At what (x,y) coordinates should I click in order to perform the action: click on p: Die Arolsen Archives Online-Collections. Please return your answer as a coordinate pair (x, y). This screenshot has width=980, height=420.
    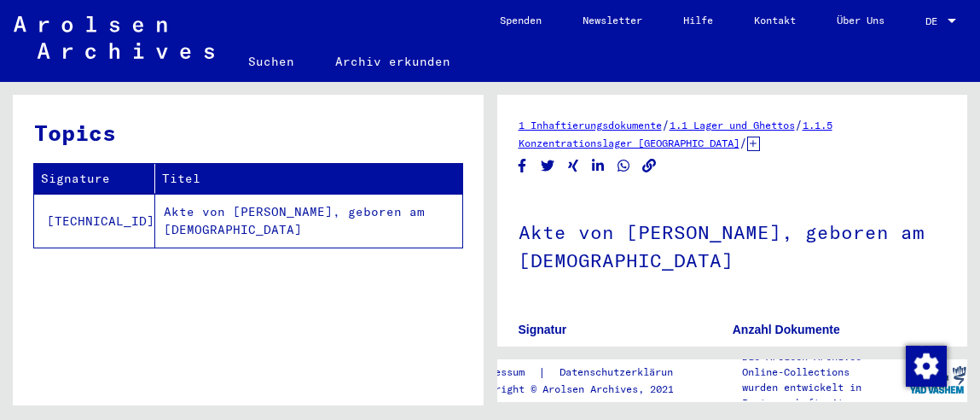
    Looking at the image, I should click on (825, 364).